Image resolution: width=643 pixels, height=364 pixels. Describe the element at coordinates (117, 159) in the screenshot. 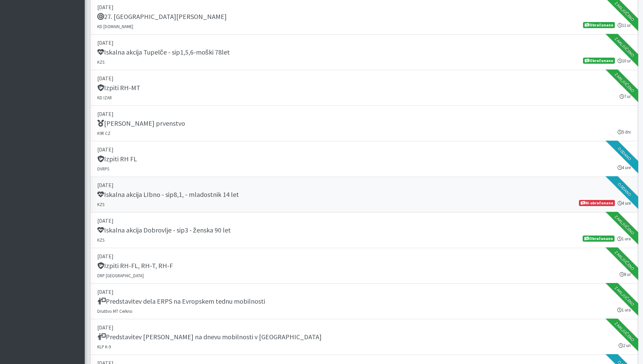

I see `h5: Izpiti RH FL` at that location.